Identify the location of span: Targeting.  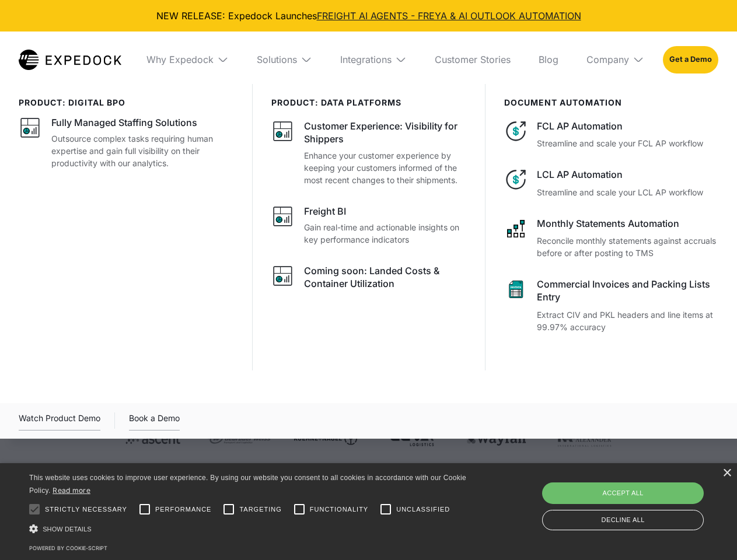
(260, 510).